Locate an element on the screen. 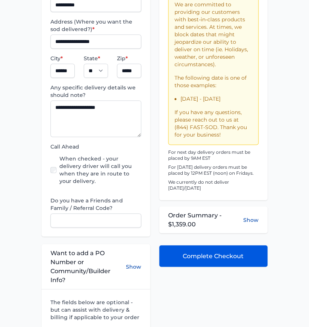 This screenshot has width=309, height=327. span: Complete Checkout is located at coordinates (213, 256).